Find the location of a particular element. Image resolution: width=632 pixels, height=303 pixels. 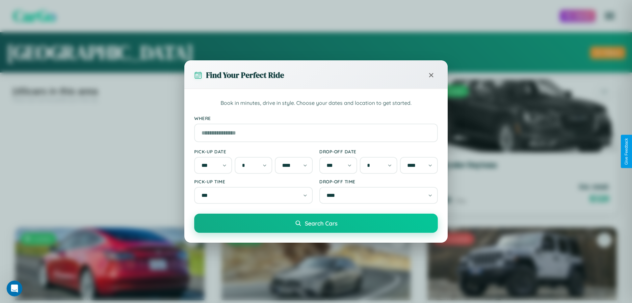

label: Drop-off Time is located at coordinates (379, 181).